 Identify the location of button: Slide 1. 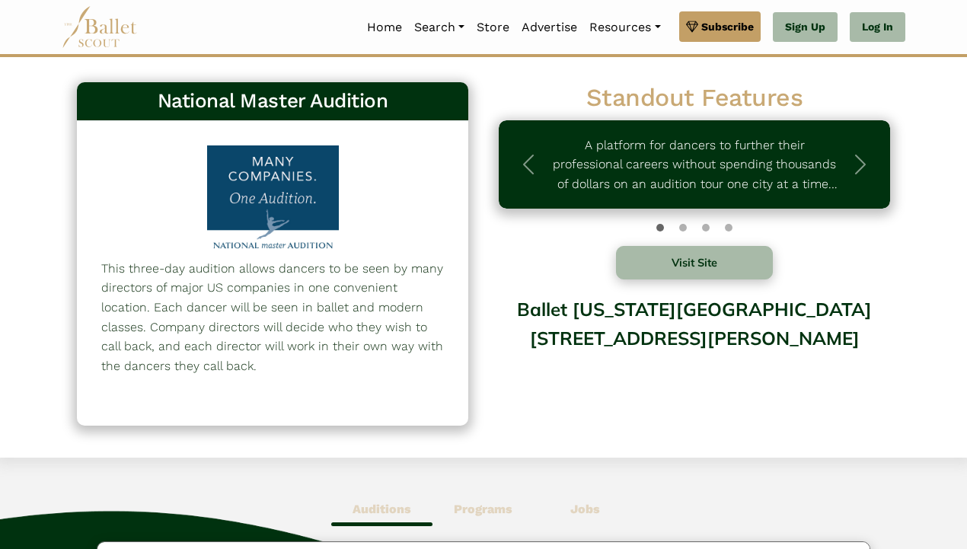
(683, 228).